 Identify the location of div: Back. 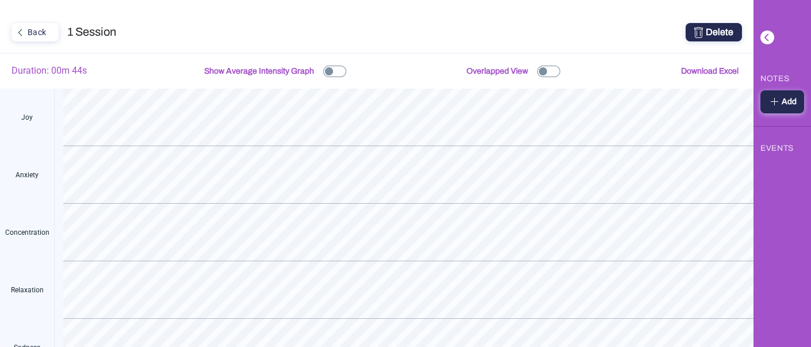
(34, 32).